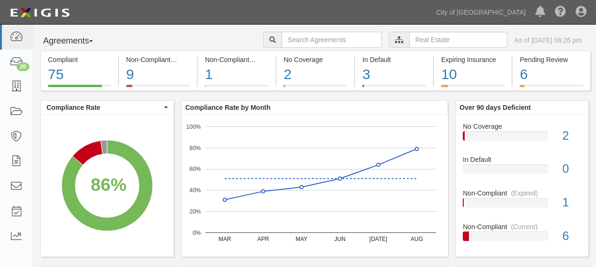 The image size is (596, 267). I want to click on div: Pending Review, so click(551, 60).